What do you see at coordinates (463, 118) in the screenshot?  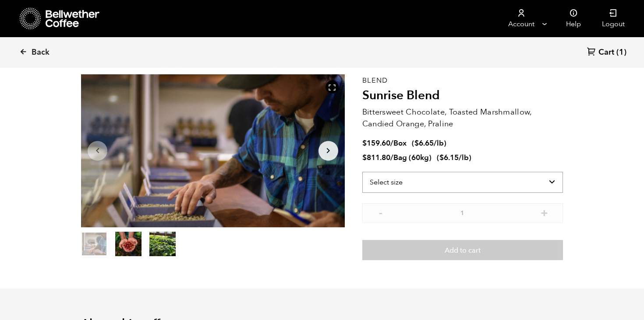 I see `p: Bittersweet Chocolate, Toasted Marshmallow, Candied Orange, Praline` at bounding box center [463, 118].